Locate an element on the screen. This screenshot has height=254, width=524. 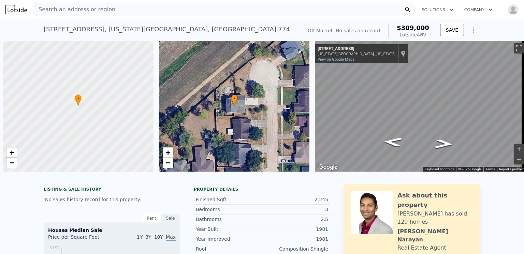
a: Terms (opens in new tab) is located at coordinates (490, 169).